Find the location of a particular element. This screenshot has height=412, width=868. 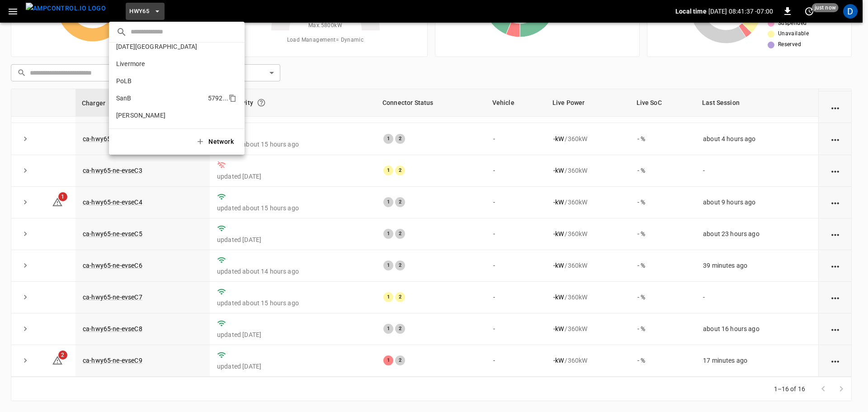

p: SanB is located at coordinates (124, 98).